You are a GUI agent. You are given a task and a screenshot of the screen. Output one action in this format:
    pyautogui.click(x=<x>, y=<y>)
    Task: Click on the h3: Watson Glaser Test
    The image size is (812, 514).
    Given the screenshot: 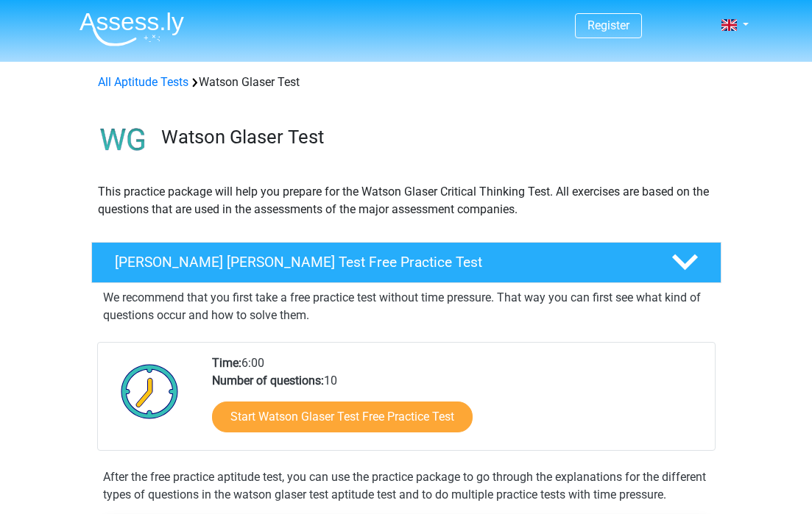 What is the action you would take?
    pyautogui.click(x=435, y=137)
    